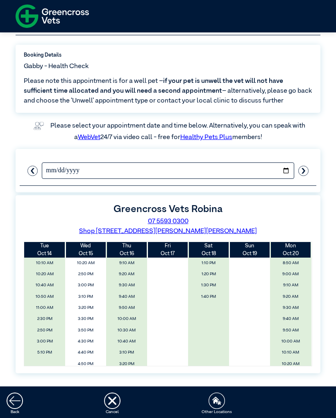  Describe the element at coordinates (168, 221) in the screenshot. I see `span: 07 5593 0300` at that location.